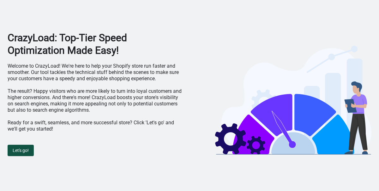 The width and height of the screenshot is (379, 191). Describe the element at coordinates (21, 151) in the screenshot. I see `button: Let's go!` at that location.